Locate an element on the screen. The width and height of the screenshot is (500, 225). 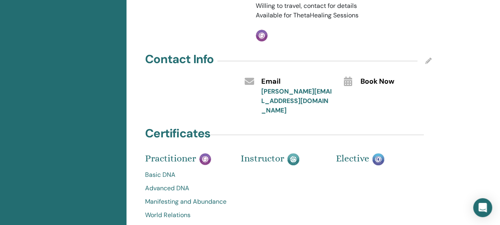
span: Elective is located at coordinates (353, 159).